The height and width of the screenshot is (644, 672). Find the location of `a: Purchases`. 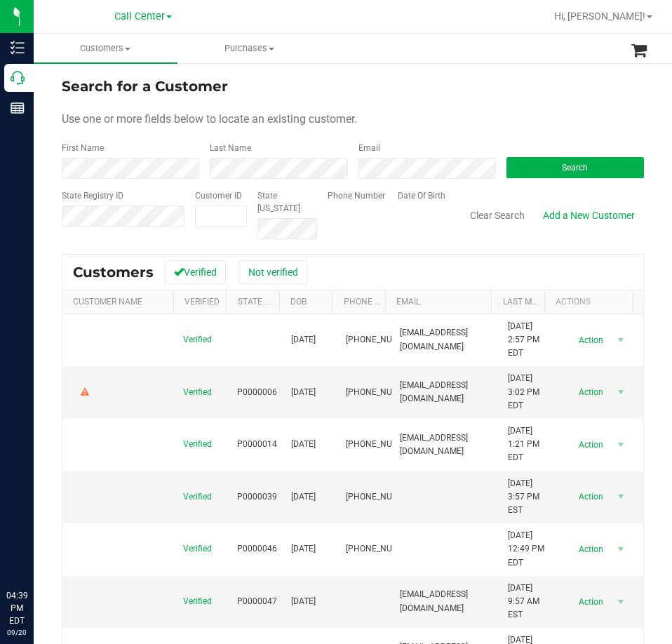

a: Purchases is located at coordinates (249, 49).